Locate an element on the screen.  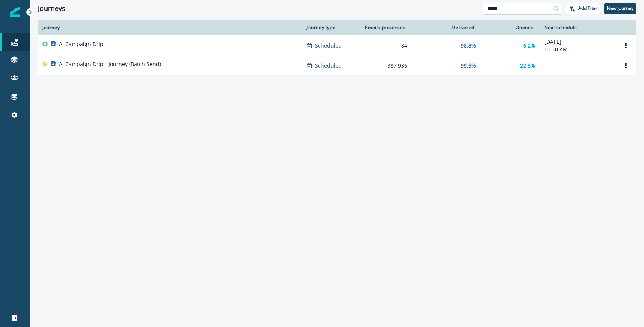
img: Inflection is located at coordinates (15, 12).